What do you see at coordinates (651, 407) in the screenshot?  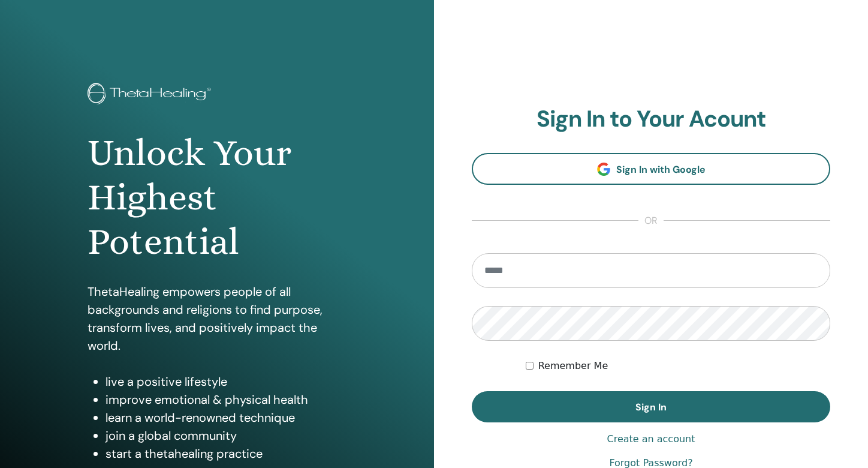 I see `span: Sign In` at bounding box center [651, 407].